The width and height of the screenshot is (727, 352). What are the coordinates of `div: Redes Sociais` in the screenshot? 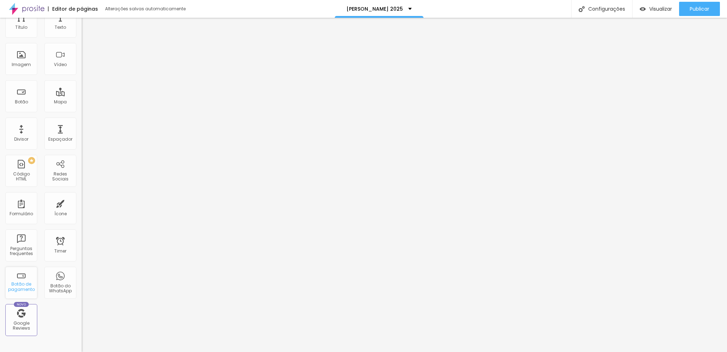 It's located at (60, 176).